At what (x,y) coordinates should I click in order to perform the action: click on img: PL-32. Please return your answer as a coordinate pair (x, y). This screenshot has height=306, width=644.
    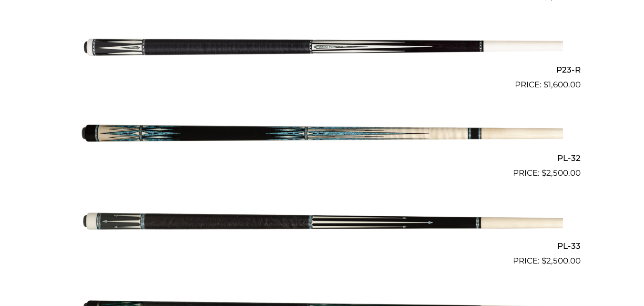
    Looking at the image, I should click on (323, 135).